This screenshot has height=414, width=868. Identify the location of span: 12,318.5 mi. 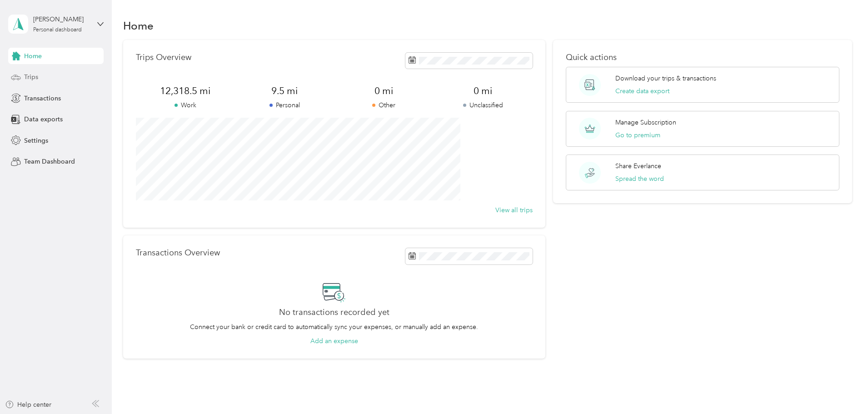
(185, 91).